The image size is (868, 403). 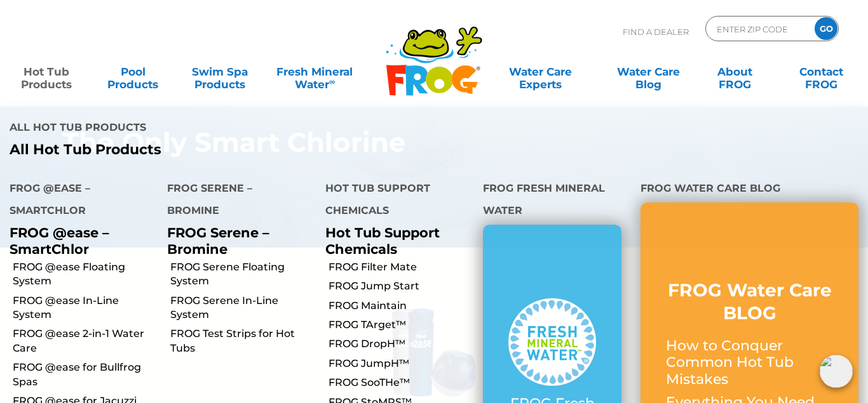 I want to click on a: Water CareBlog, so click(x=648, y=72).